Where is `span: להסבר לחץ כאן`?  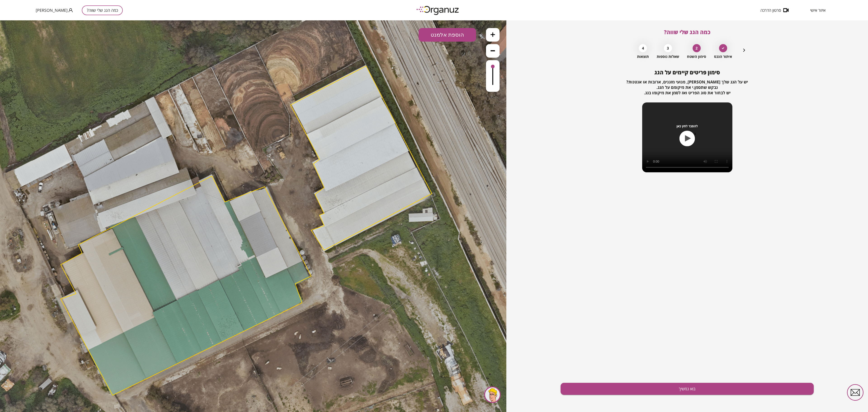
span: להסבר לחץ כאן is located at coordinates (687, 126).